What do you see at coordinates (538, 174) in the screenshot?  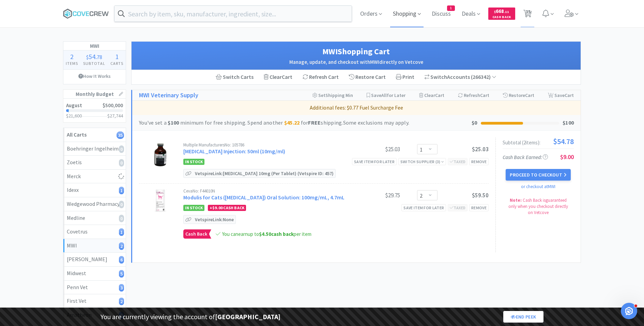 I see `button: Proceed to Checkout` at bounding box center [538, 174].